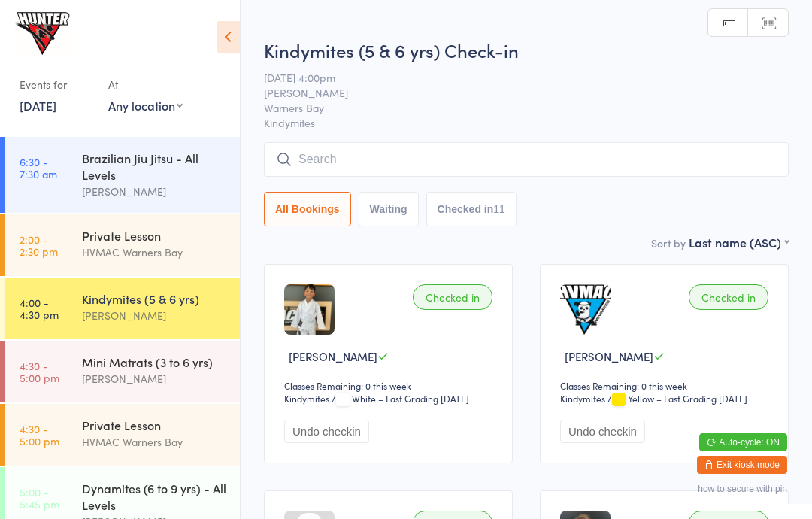  Describe the element at coordinates (43, 34) in the screenshot. I see `img: Hunter Valley Martial Arts Centre Warners Bay` at that location.